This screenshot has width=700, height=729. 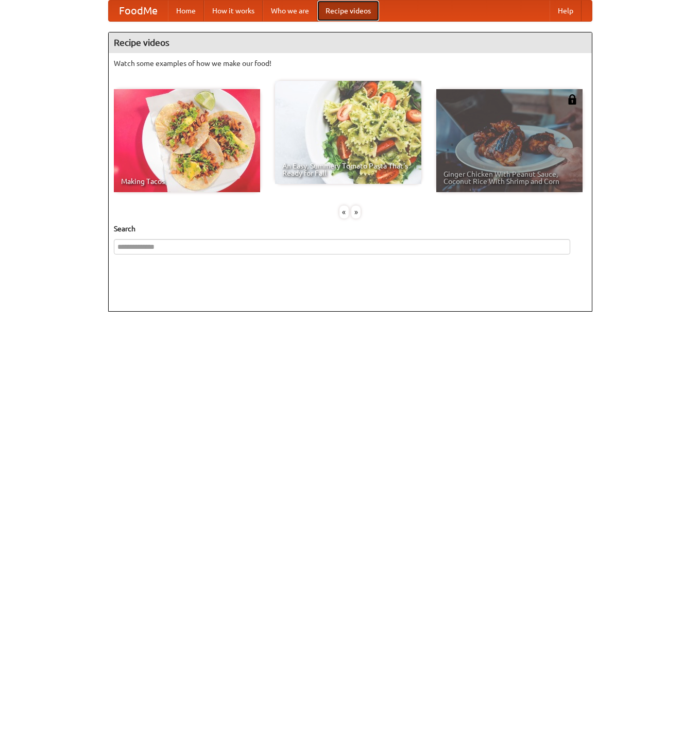 I want to click on a: Home, so click(x=186, y=10).